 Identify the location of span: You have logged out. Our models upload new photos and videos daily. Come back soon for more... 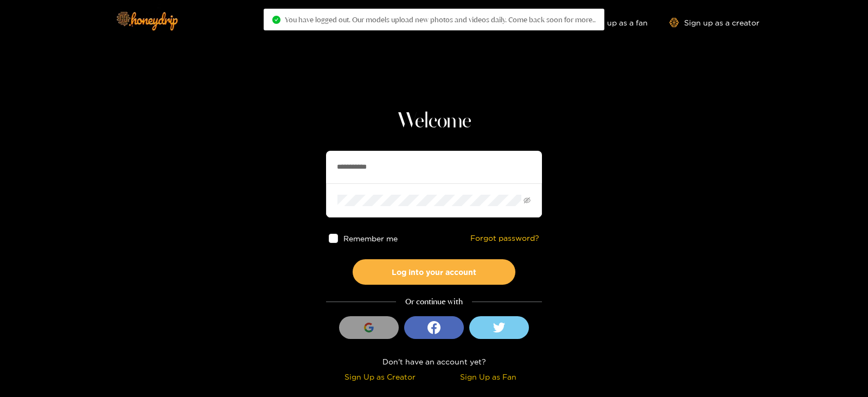
(440, 20).